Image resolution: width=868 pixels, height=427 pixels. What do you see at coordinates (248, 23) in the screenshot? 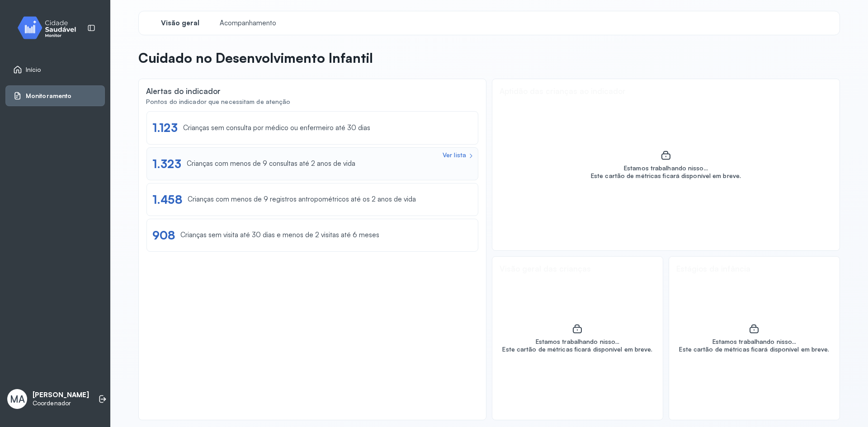
I see `span: Acompanhamento` at bounding box center [248, 23].